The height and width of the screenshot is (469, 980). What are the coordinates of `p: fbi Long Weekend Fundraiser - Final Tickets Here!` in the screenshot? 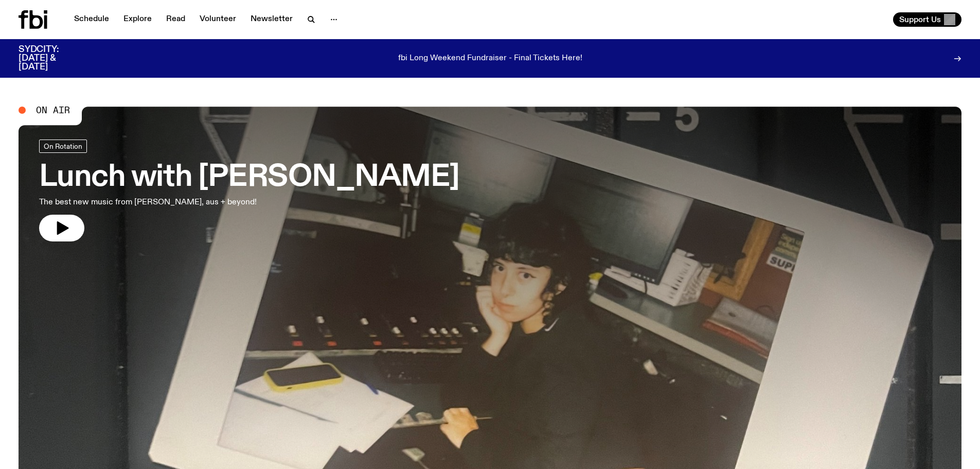 It's located at (490, 58).